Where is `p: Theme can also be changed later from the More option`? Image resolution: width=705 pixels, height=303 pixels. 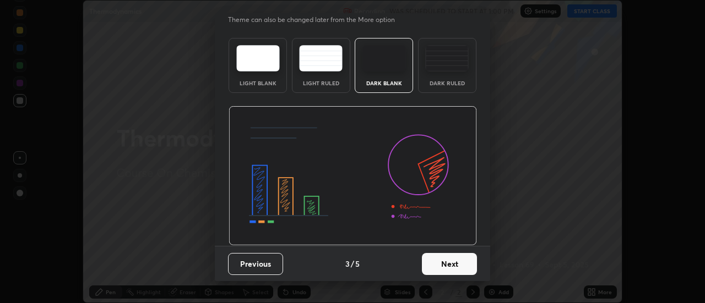 p: Theme can also be changed later from the More option is located at coordinates (317, 20).